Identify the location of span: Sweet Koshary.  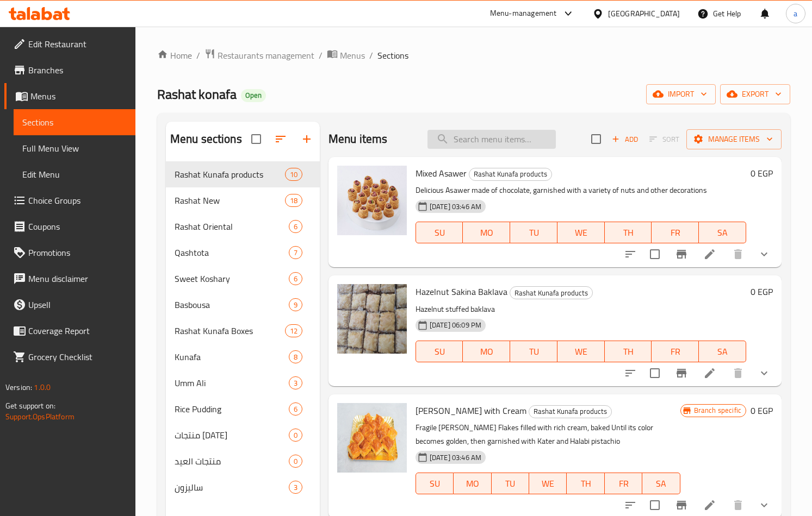
(232, 279).